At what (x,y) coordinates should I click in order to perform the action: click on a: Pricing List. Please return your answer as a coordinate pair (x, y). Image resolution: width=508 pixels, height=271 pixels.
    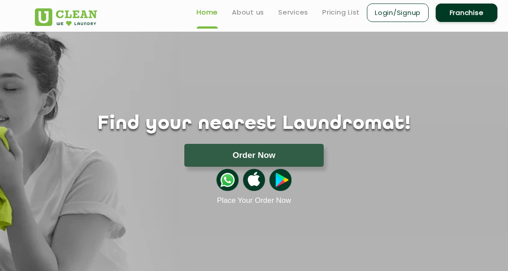
    Looking at the image, I should click on (341, 12).